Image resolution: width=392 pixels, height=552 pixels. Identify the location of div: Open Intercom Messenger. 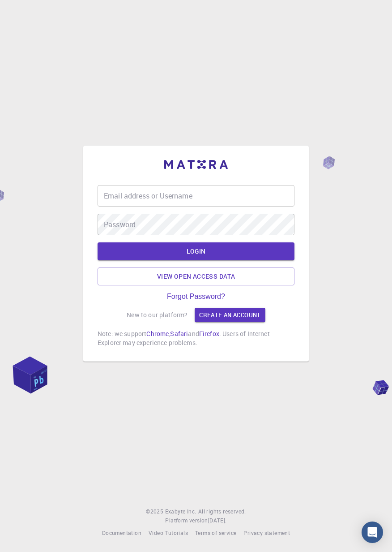
(372, 532).